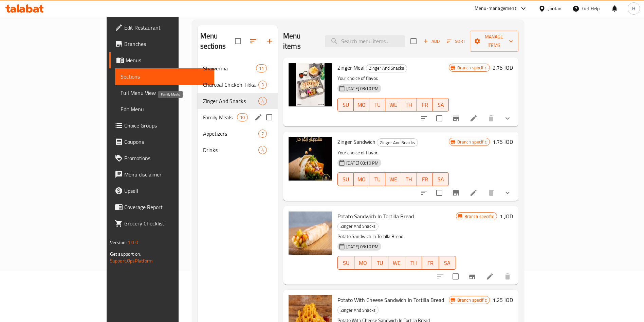 The height and width of the screenshot is (322, 644). What do you see at coordinates (262, 69) in the screenshot?
I see `span: 11` at bounding box center [262, 69].